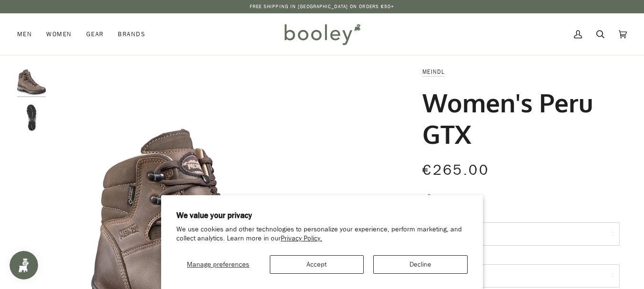  Describe the element at coordinates (95, 35) in the screenshot. I see `a: Gear` at that location.